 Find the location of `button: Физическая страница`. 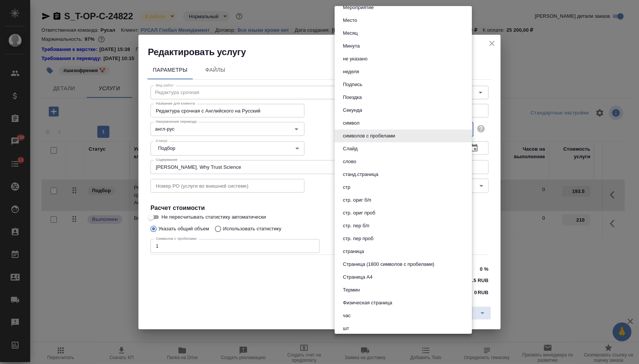

button: Физическая страница is located at coordinates (367, 302).